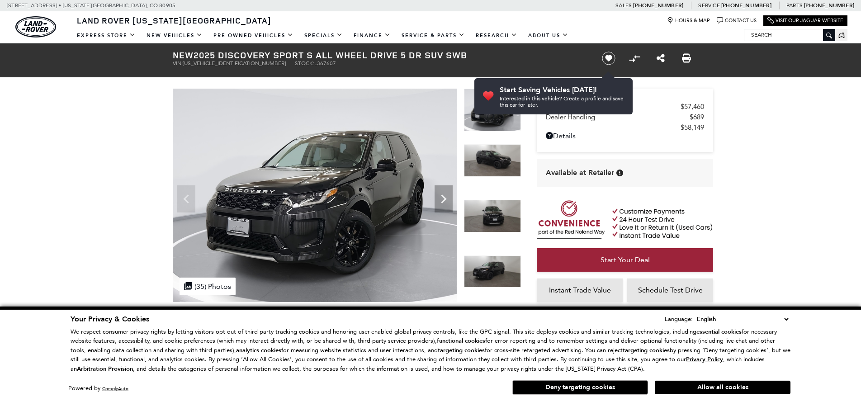 Image resolution: width=861 pixels, height=401 pixels. What do you see at coordinates (325, 63) in the screenshot?
I see `span: L367607` at bounding box center [325, 63].